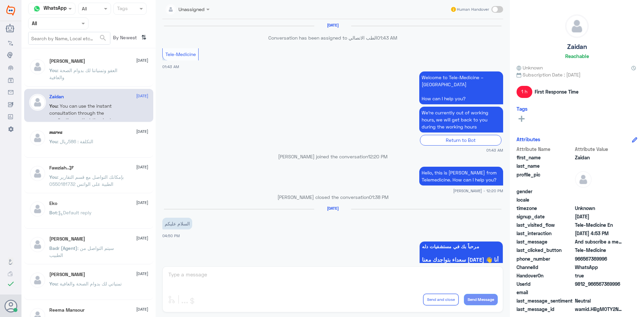 Image resolution: width=644 pixels, height=317 pixels. I want to click on span: UserId, so click(545, 284).